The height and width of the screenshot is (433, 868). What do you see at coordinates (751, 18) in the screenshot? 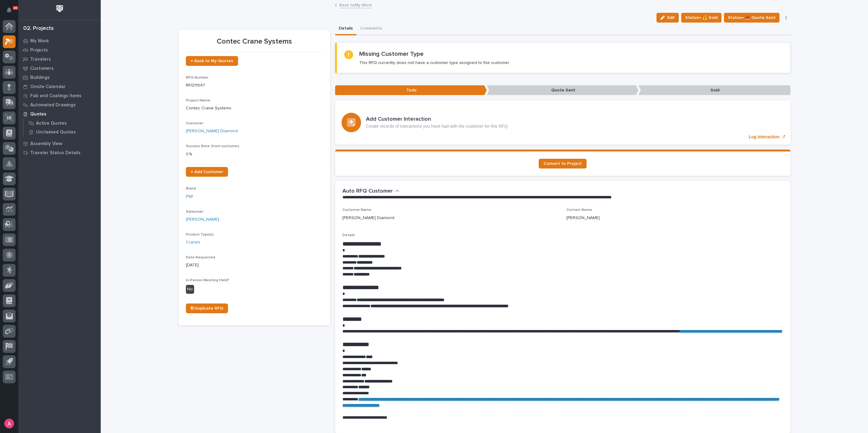
I see `span: Status→ 📤 Quote Sent` at bounding box center [751, 18].